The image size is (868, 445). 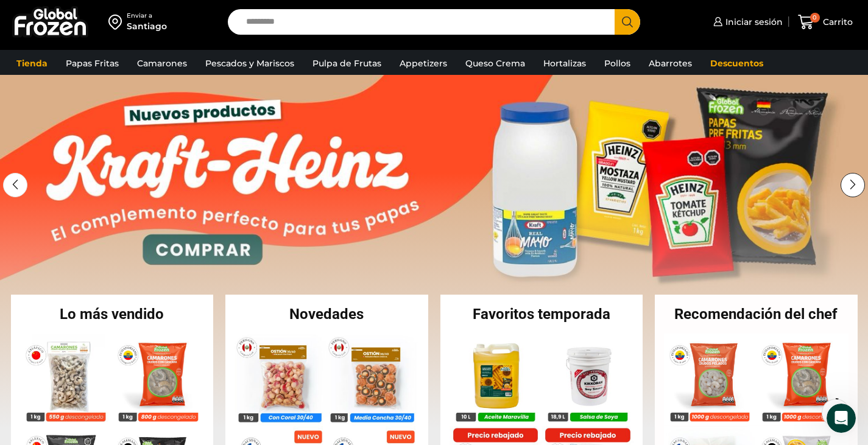 I want to click on a: Camarones, so click(x=162, y=64).